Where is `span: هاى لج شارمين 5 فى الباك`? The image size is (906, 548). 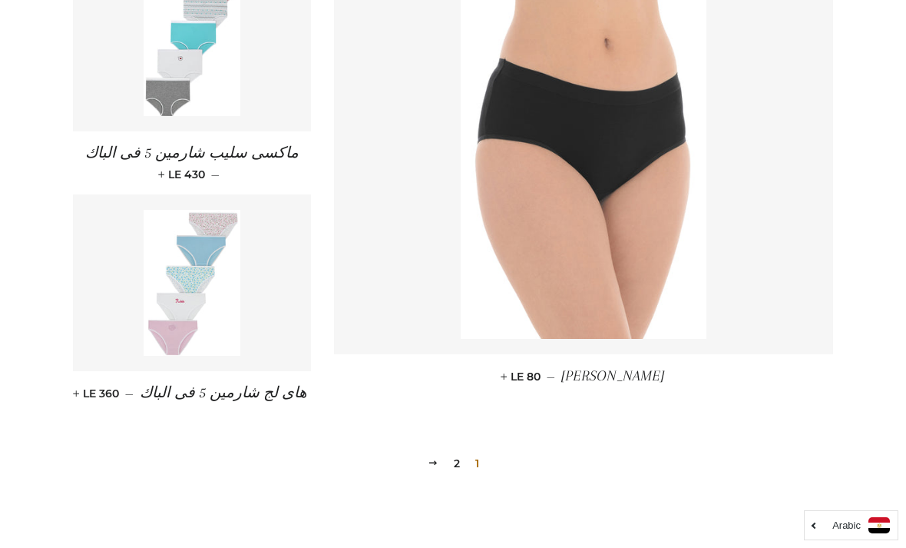
span: هاى لج شارمين 5 فى الباك is located at coordinates (223, 392).